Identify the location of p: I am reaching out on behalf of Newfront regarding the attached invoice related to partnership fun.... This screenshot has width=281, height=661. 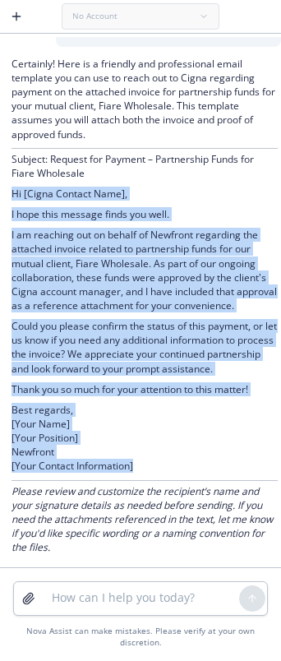
(145, 269).